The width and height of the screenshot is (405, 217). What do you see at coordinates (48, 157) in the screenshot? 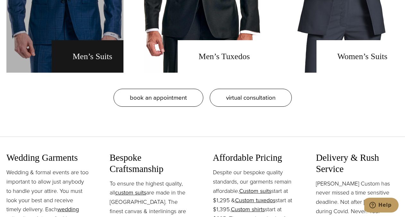
I see `h3: Wedding Garments` at bounding box center [48, 157].